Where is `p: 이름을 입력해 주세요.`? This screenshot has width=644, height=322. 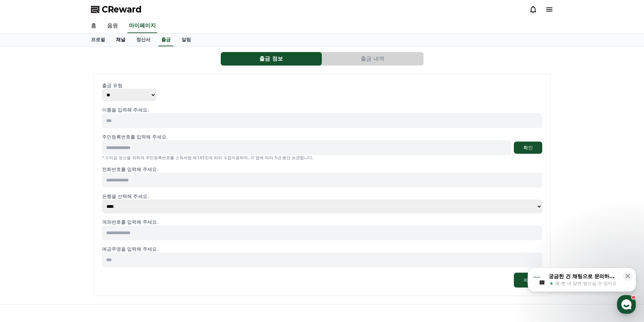 p: 이름을 입력해 주세요. is located at coordinates (322, 110).